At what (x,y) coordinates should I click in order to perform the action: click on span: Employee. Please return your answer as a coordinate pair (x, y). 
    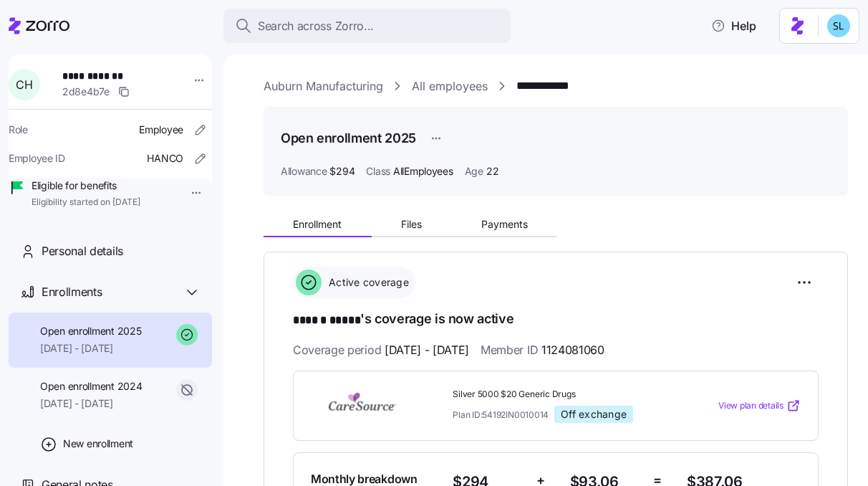
    Looking at the image, I should click on (161, 129).